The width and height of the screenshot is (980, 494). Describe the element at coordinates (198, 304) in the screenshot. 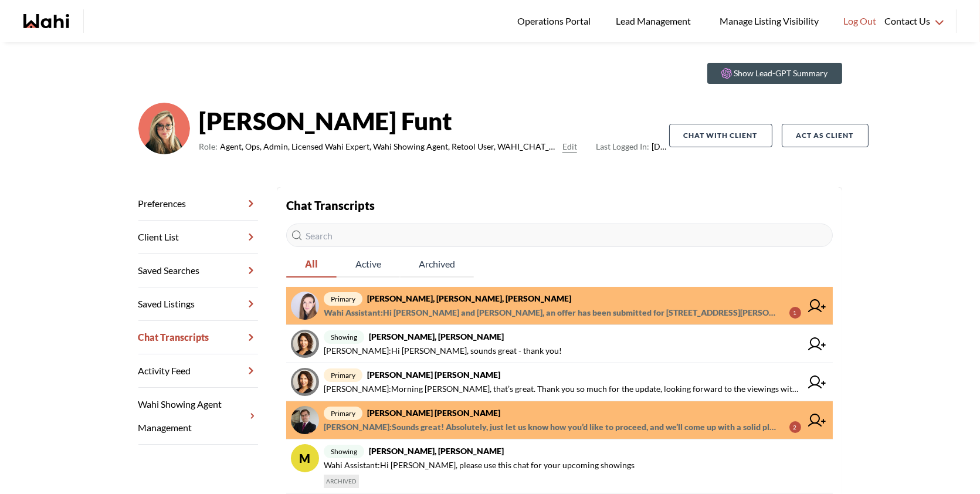

I see `a: Saved Listings` at that location.